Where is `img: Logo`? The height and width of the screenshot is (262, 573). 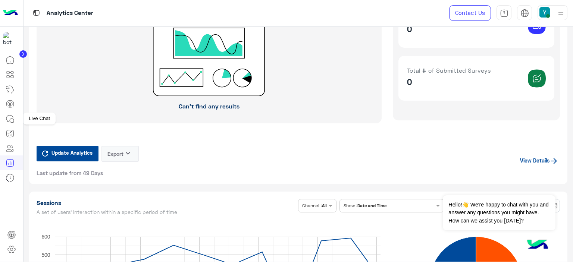 img: Logo is located at coordinates (10, 13).